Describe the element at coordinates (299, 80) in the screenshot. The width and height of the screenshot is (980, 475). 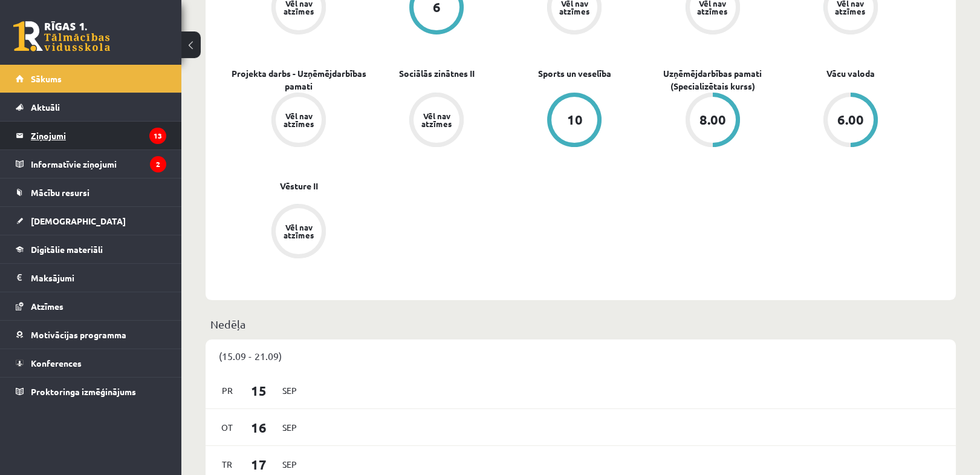
I see `a: Projekta darbs - Uzņēmējdarbības pamati` at that location.